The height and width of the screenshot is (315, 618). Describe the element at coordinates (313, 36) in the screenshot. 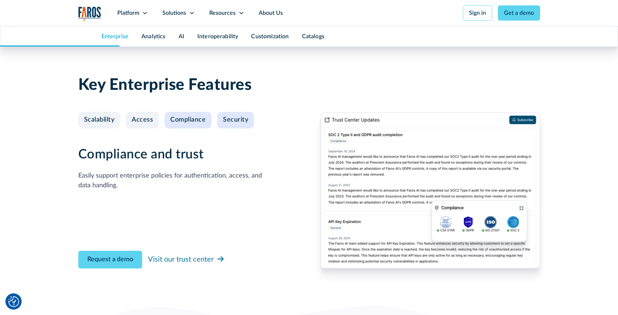

I see `a: Catalogs` at that location.